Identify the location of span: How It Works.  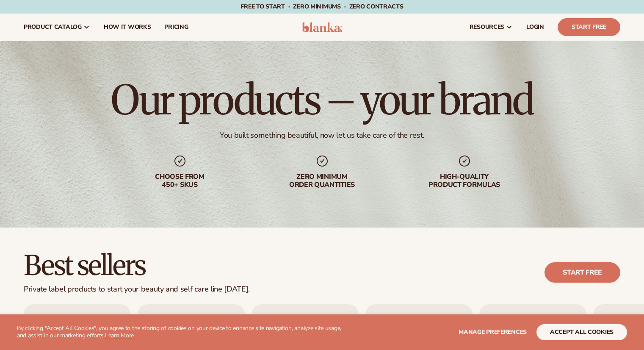
(127, 27).